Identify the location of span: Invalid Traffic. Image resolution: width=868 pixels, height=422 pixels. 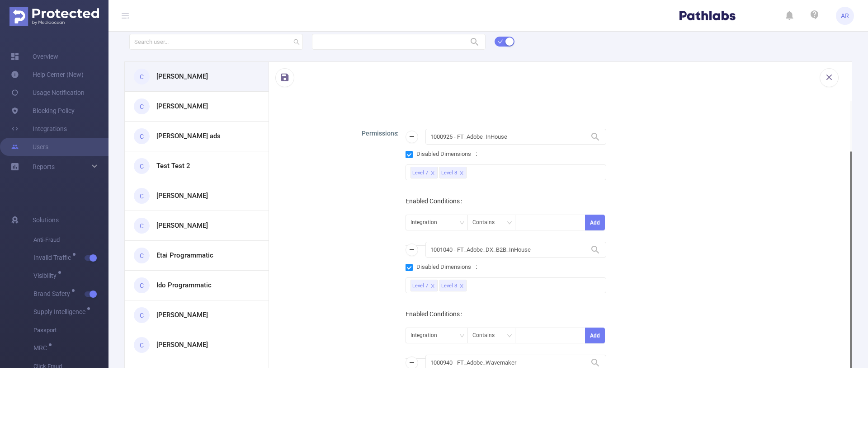
(54, 258).